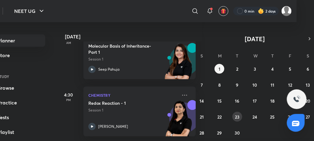 The width and height of the screenshot is (314, 141). I want to click on button: September 17, 2025, so click(255, 101).